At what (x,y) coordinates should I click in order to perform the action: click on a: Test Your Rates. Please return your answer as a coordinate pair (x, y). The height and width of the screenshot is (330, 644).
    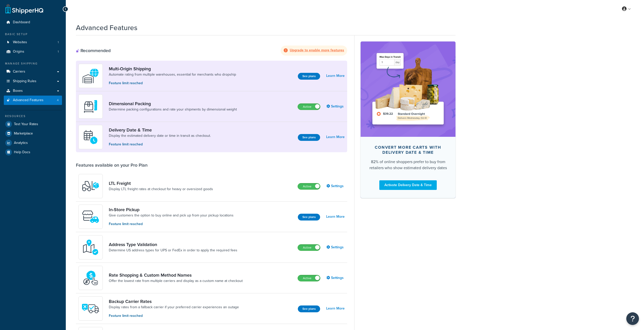
    Looking at the image, I should click on (33, 124).